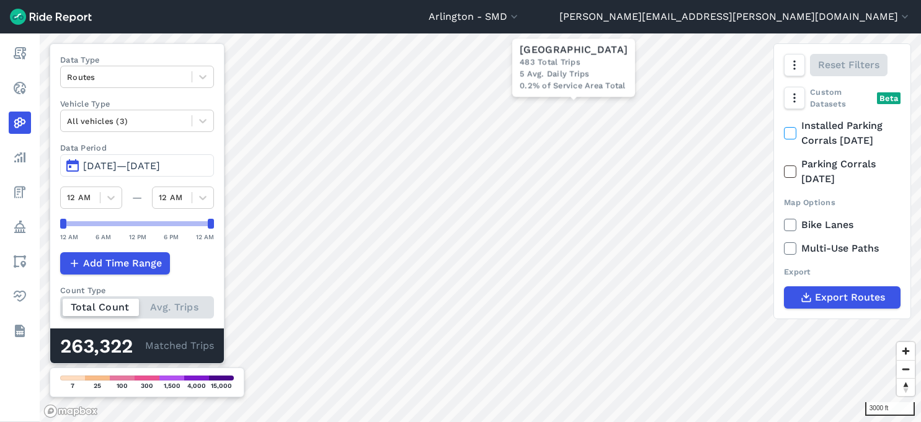 The height and width of the screenshot is (422, 921). Describe the element at coordinates (574, 86) in the screenshot. I see `div: 0.2% of Service Area Total` at that location.